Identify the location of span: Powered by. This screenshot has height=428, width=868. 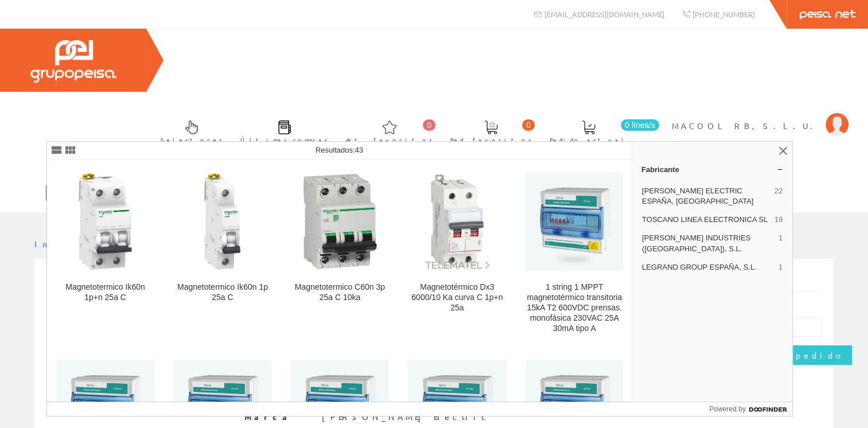
(727, 409).